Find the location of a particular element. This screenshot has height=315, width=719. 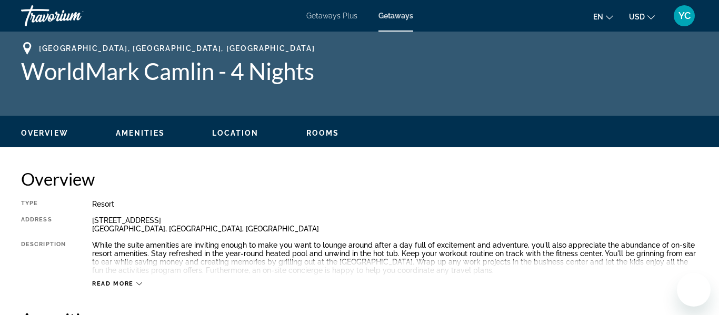

a: Travorium is located at coordinates (74, 16).